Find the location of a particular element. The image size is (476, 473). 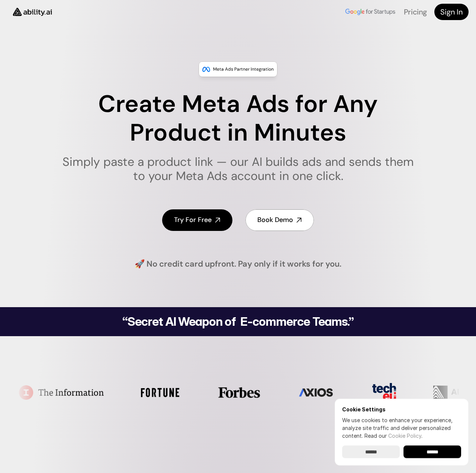

h4: Try For Free is located at coordinates (193, 220).